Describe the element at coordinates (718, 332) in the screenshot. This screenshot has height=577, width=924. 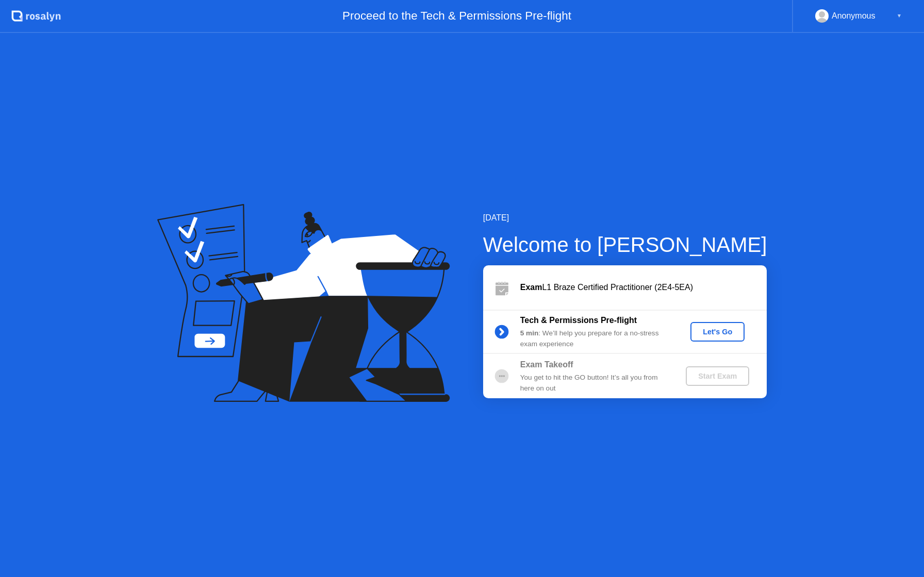
I see `button: Let's Go` at that location.